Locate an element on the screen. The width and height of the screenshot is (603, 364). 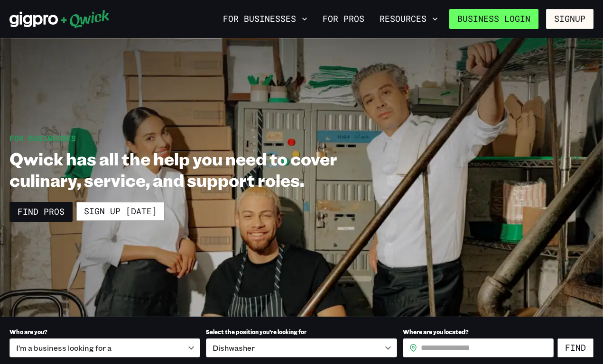
button: Find is located at coordinates (575, 348).